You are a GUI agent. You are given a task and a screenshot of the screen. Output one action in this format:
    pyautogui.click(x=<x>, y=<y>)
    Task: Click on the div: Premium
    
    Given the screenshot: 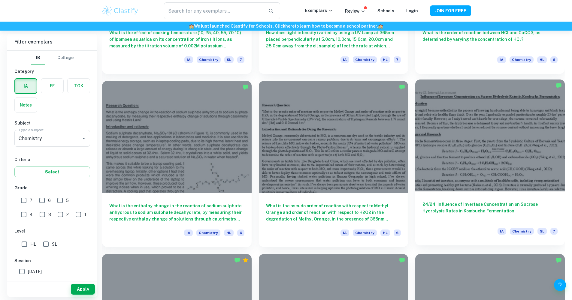 What is the action you would take?
    pyautogui.click(x=246, y=260)
    